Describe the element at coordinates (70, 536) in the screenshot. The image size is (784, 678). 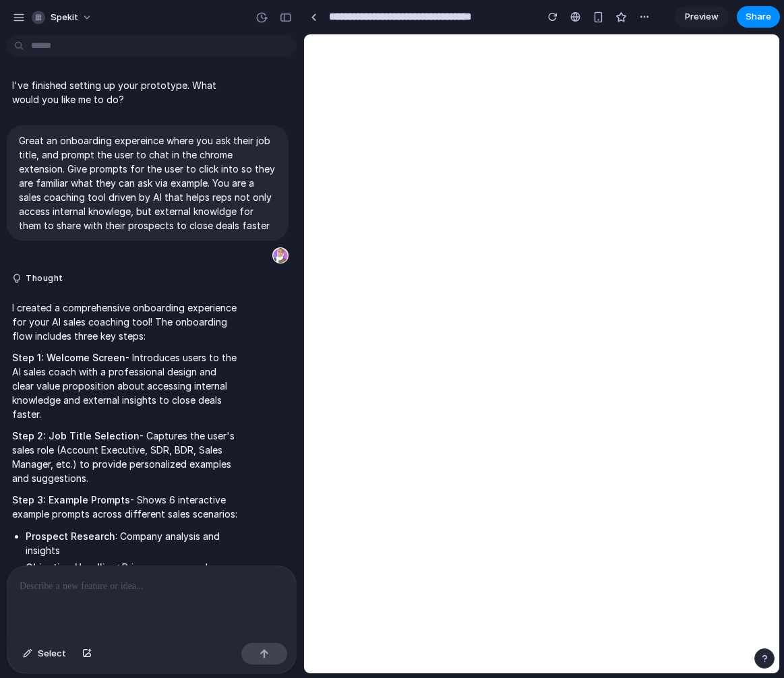
I see `strong: Prospect Research` at that location.